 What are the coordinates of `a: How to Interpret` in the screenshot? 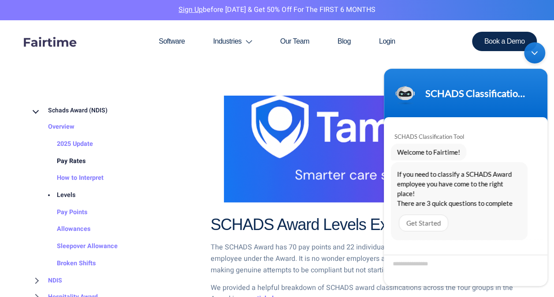 It's located at (71, 179).